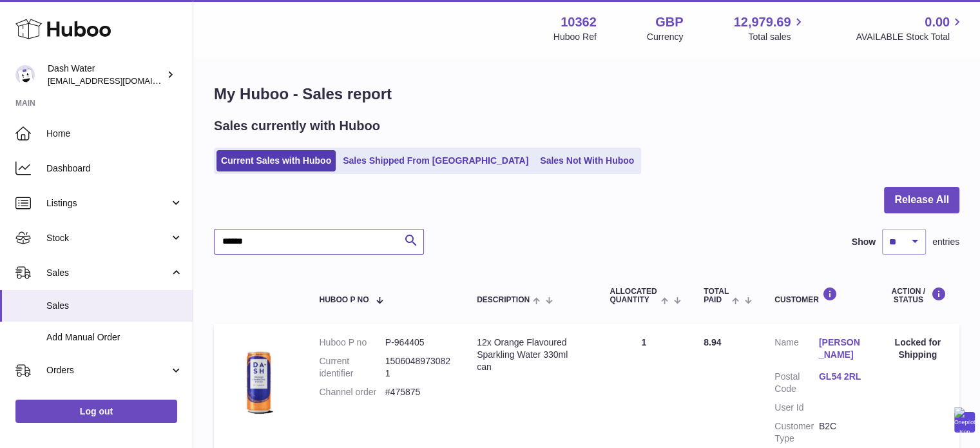 The height and width of the screenshot is (448, 980). Describe the element at coordinates (107, 238) in the screenshot. I see `span: Stock` at that location.